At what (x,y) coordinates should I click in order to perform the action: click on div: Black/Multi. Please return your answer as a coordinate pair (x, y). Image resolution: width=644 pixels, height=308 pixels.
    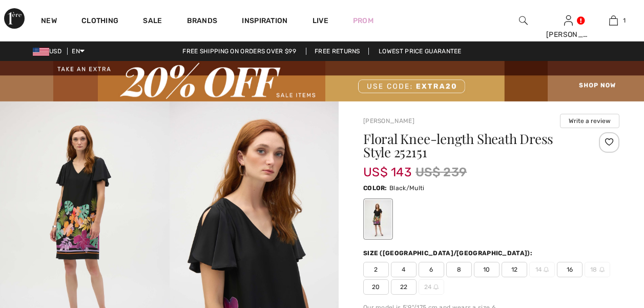
    Looking at the image, I should click on (378, 219).